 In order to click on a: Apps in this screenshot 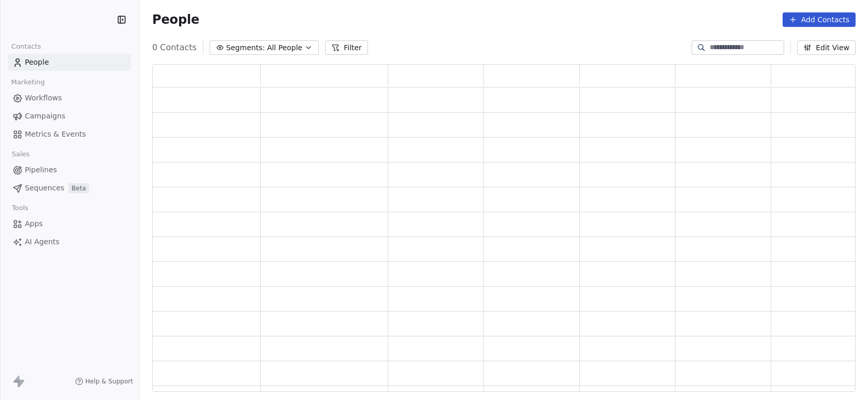, I will do `click(70, 224)`.